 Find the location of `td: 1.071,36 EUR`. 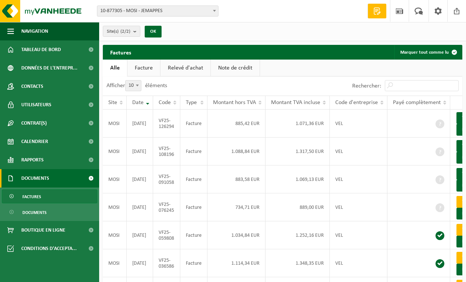

td: 1.071,36 EUR is located at coordinates (298, 123).